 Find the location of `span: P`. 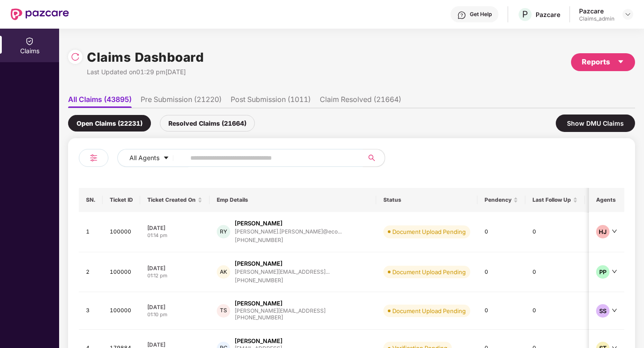

span: P is located at coordinates (525, 15).